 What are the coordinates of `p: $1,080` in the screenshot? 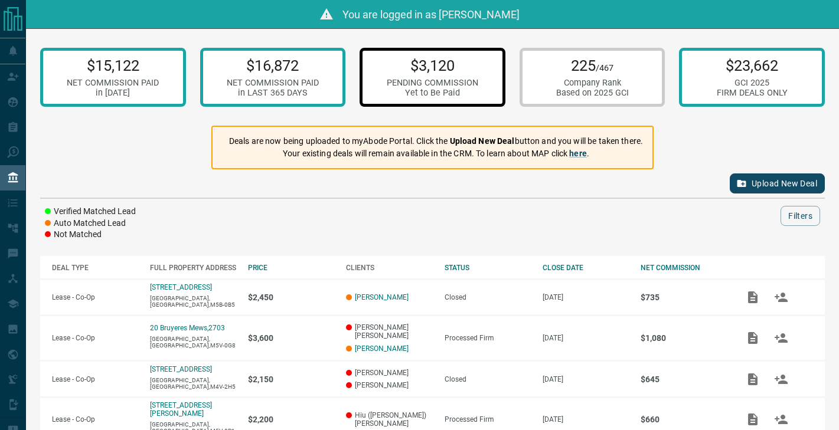 It's located at (684, 338).